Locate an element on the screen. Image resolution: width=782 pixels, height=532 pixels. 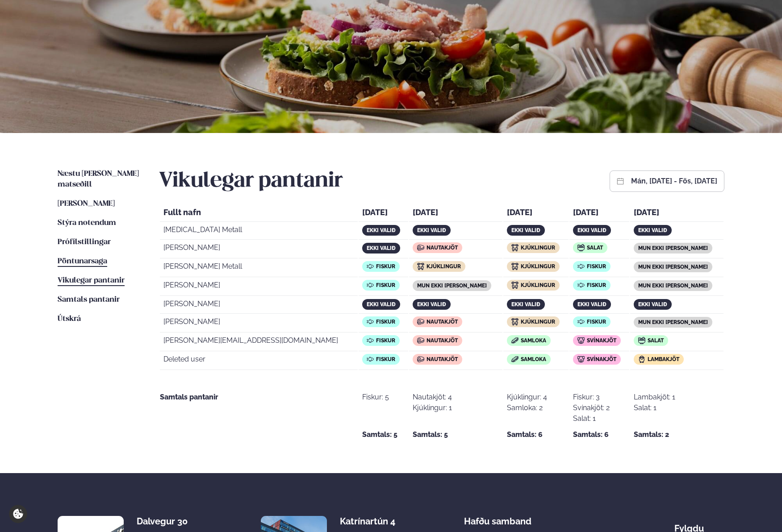
div: Kjúklingur: 1 is located at coordinates (432, 408).